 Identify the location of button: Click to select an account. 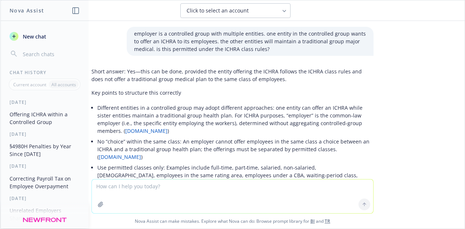
(235, 11).